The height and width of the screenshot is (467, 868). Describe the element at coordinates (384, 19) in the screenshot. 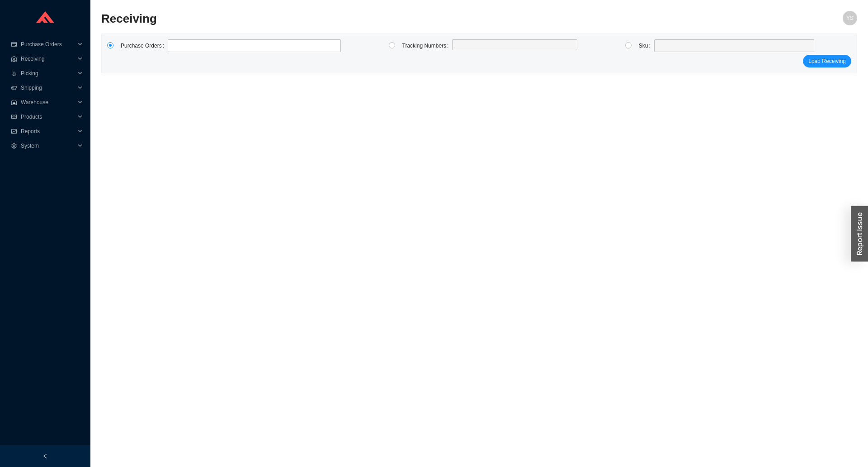

I see `h2: Receiving` at that location.